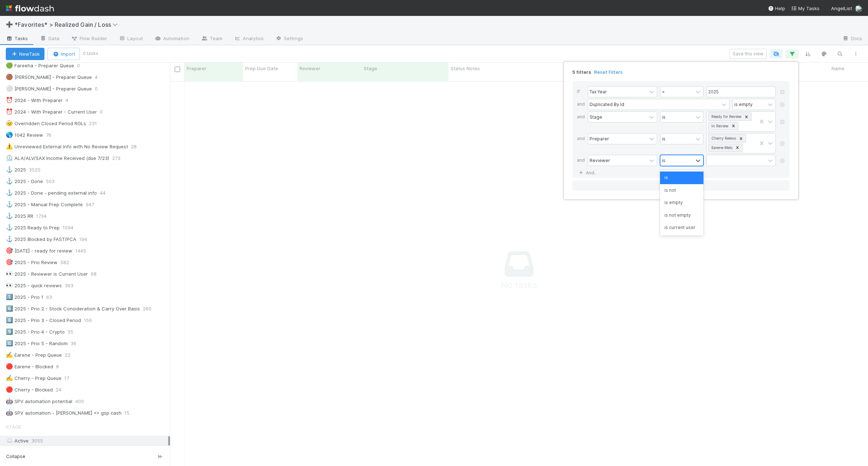 This screenshot has height=466, width=868. I want to click on span: 5 filters, so click(582, 72).